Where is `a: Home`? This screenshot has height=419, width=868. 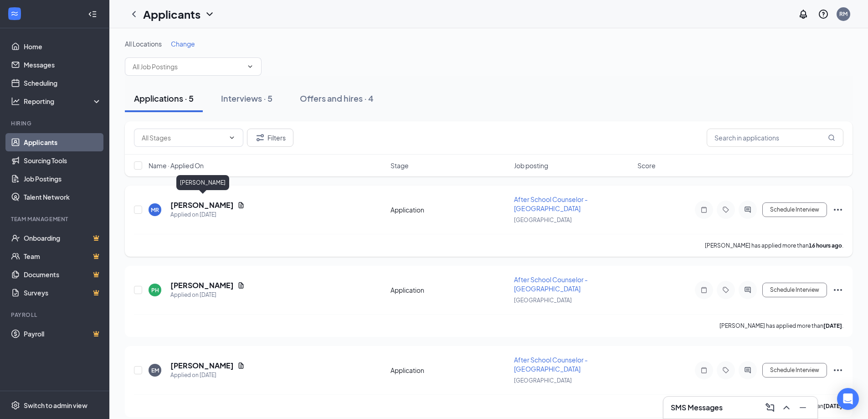 a: Home is located at coordinates (62, 47).